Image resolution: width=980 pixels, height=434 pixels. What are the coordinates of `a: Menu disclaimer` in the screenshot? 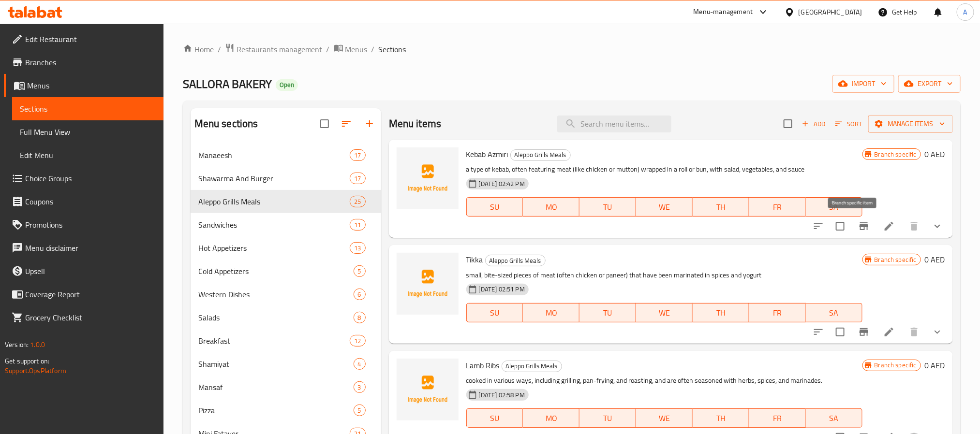 It's located at (83, 248).